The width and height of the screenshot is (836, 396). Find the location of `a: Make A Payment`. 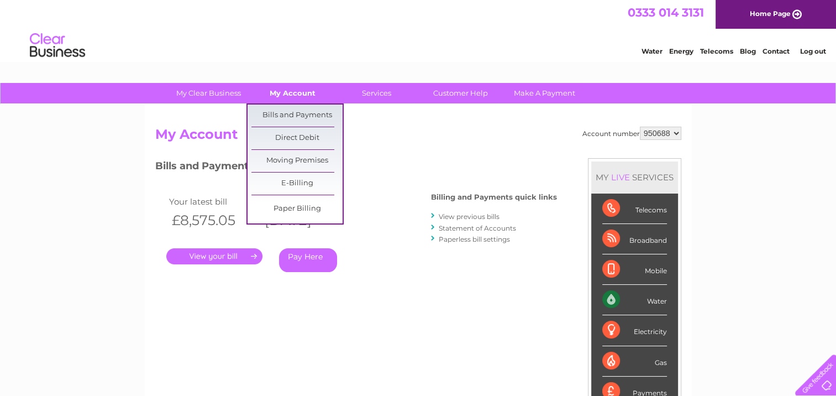

a: Make A Payment is located at coordinates (545, 93).